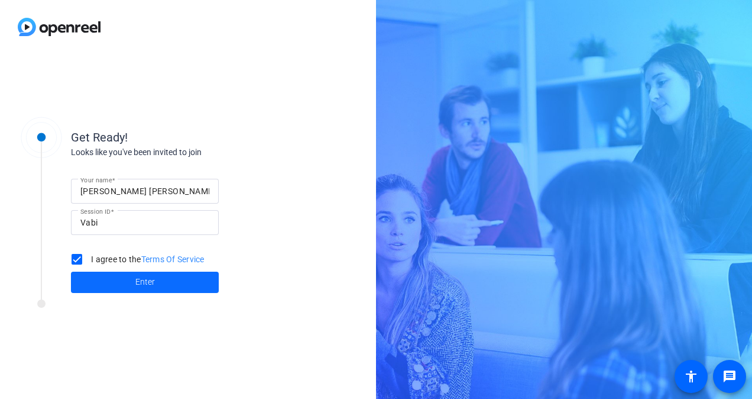 The width and height of the screenshot is (752, 399). Describe the element at coordinates (96, 180) in the screenshot. I see `mat-label: Your name` at that location.